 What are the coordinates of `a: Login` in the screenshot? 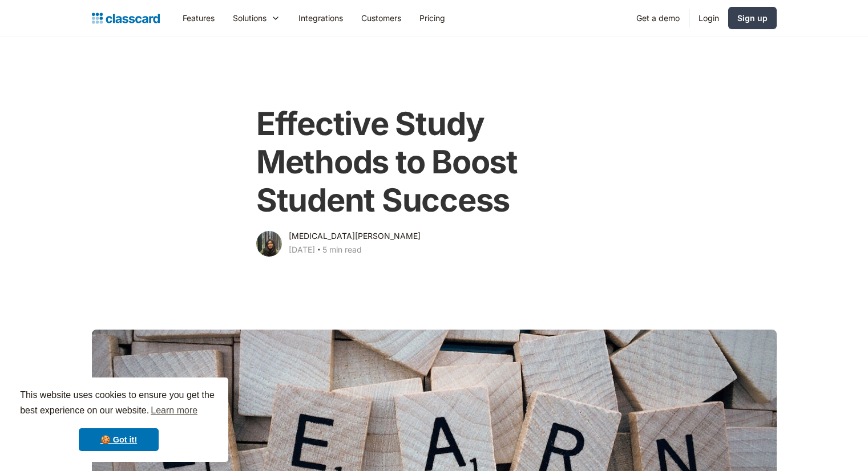 It's located at (709, 17).